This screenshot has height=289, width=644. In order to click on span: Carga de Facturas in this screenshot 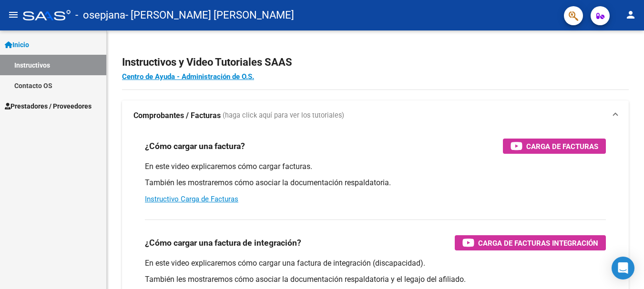, I will do `click(562, 146)`.